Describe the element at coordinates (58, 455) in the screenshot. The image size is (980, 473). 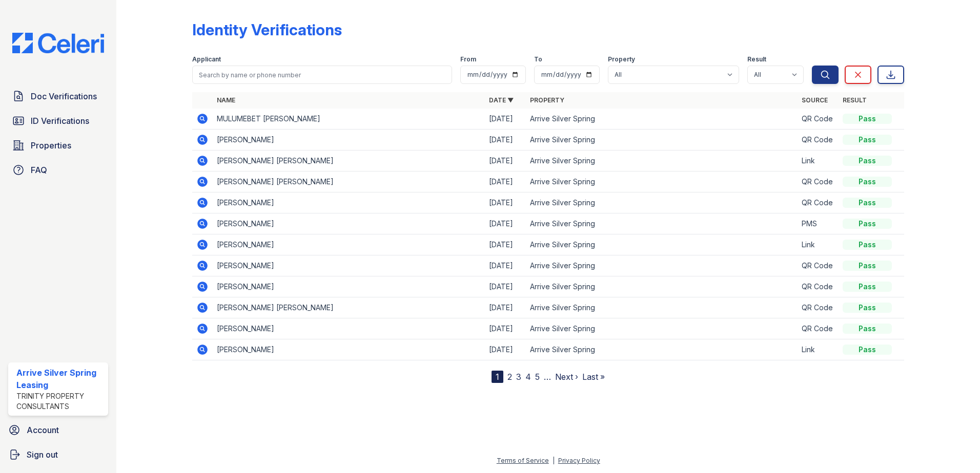
I see `a: Sign out` at that location.